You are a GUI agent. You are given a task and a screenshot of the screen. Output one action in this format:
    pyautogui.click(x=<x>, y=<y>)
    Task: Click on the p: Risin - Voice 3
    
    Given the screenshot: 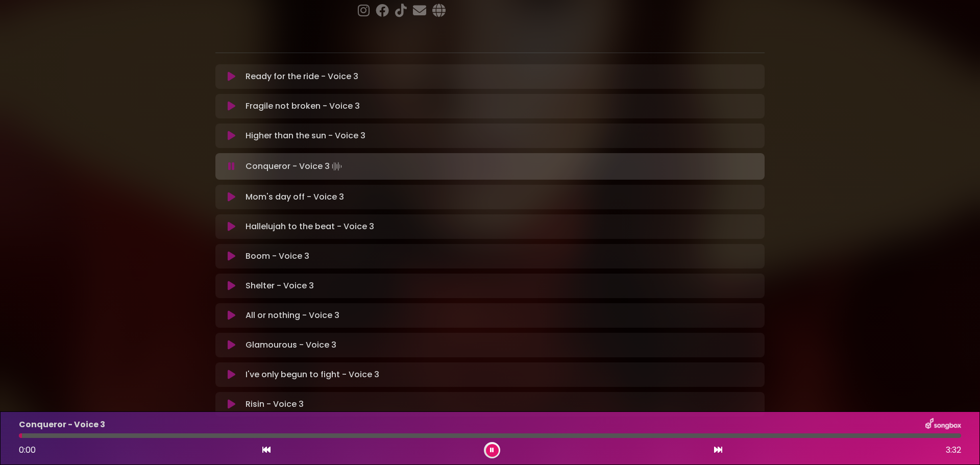 What is the action you would take?
    pyautogui.click(x=274, y=405)
    